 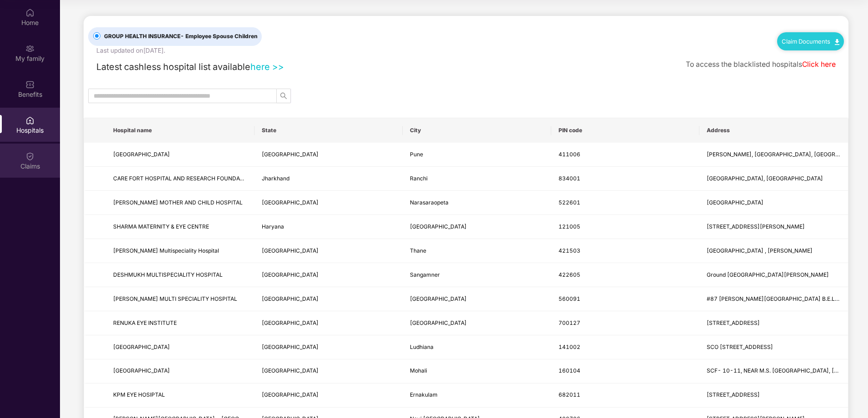 What do you see at coordinates (773, 178) in the screenshot?
I see `td: KONKA RD, LOWER BAZAR` at bounding box center [773, 178].